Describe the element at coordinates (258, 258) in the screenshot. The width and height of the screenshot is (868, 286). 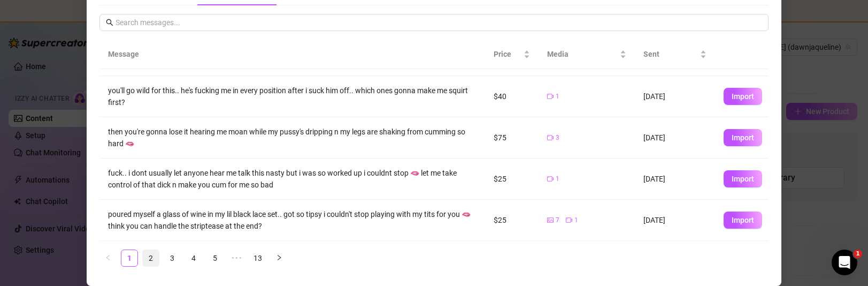
I see `a: 13` at that location.